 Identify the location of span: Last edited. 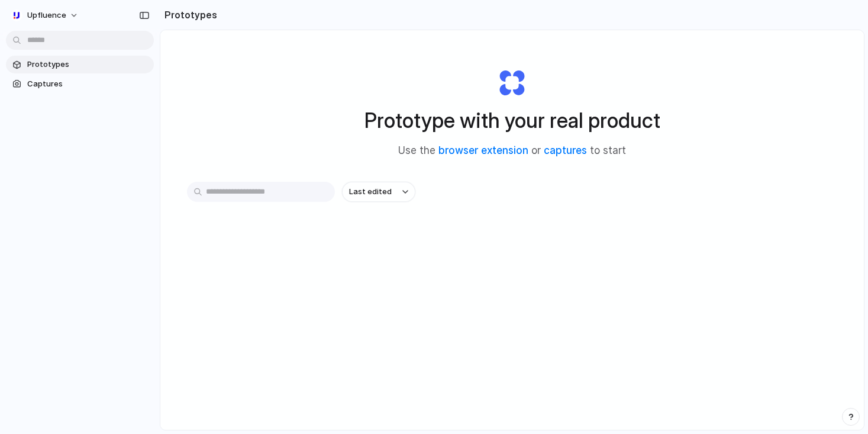
(370, 192).